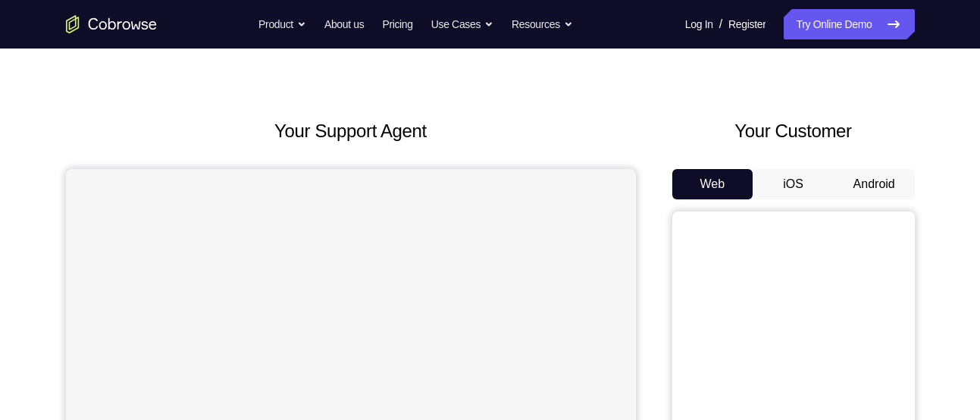 The image size is (980, 420). Describe the element at coordinates (345, 24) in the screenshot. I see `a: About us` at that location.